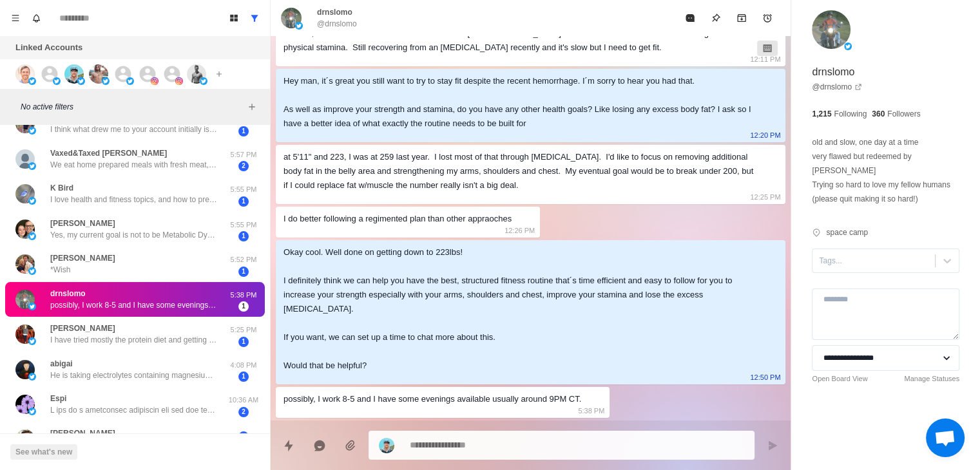  I want to click on p: 5:52 PM, so click(243, 260).